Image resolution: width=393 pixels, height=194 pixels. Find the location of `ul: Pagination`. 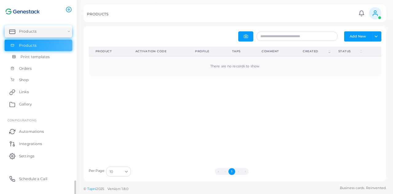

ul: Pagination is located at coordinates (232, 171).